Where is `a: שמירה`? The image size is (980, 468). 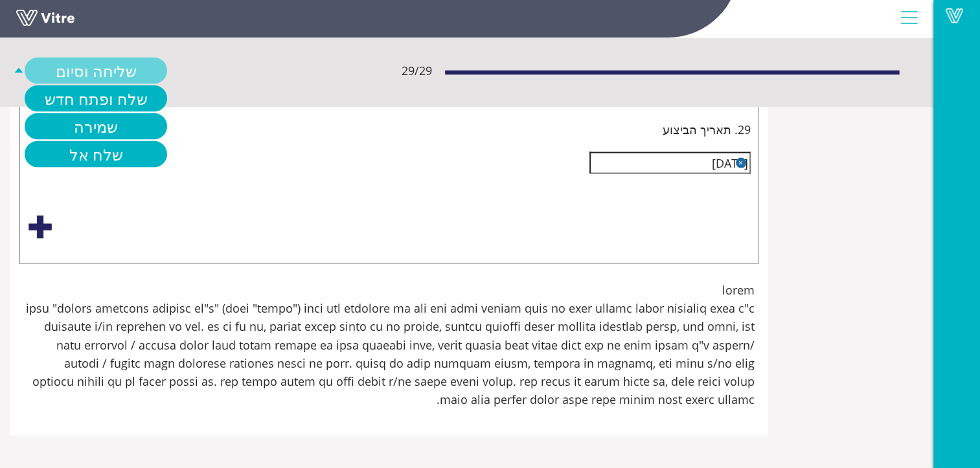 a: שמירה is located at coordinates (96, 126).